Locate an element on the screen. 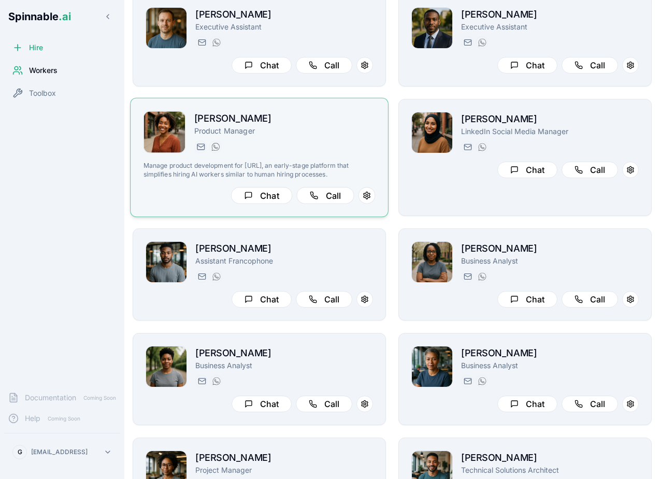 The height and width of the screenshot is (479, 660). button: Send email to maxime.dubois@getspinnable.ai is located at coordinates (202, 277).